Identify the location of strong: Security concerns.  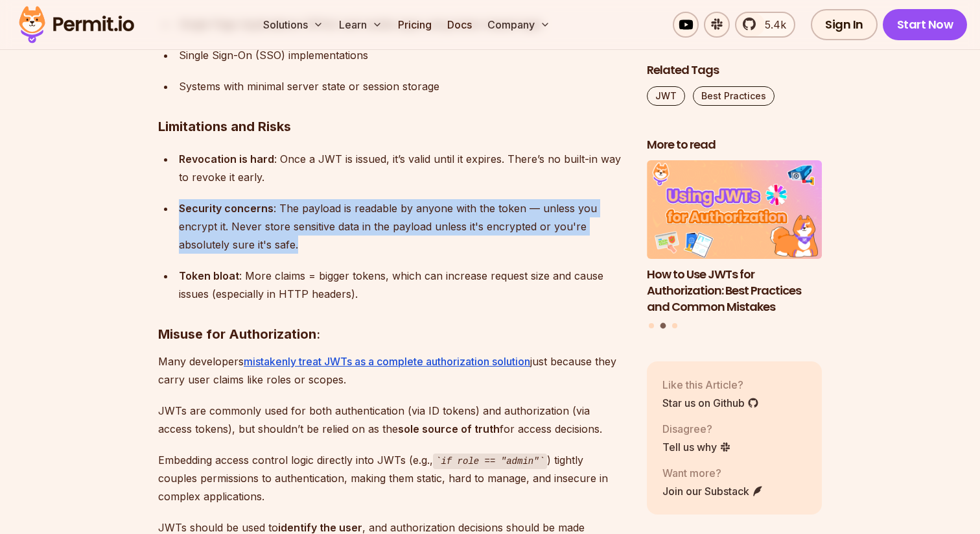
(226, 209).